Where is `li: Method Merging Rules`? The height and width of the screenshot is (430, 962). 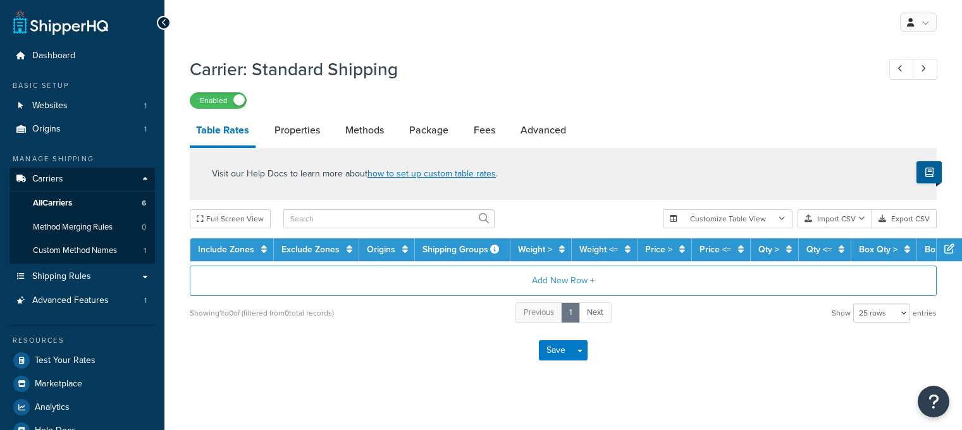 li: Method Merging Rules is located at coordinates (82, 227).